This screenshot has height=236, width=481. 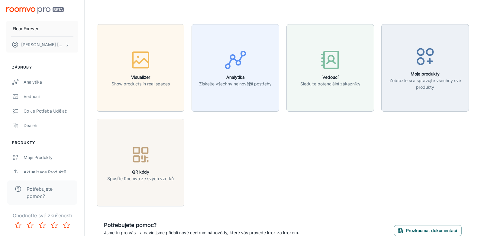 I want to click on p: Získejte všechny nejnovější postřehy, so click(x=235, y=84).